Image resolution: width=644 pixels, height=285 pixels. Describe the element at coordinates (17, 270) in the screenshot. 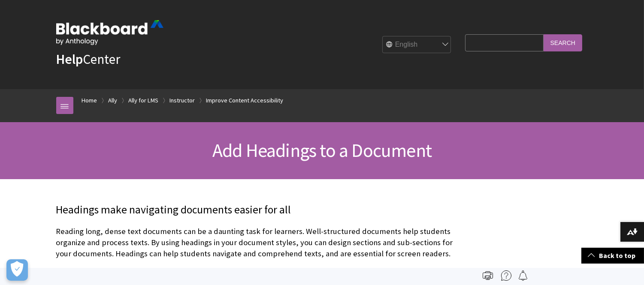

I see `button: Open Preferences` at that location.